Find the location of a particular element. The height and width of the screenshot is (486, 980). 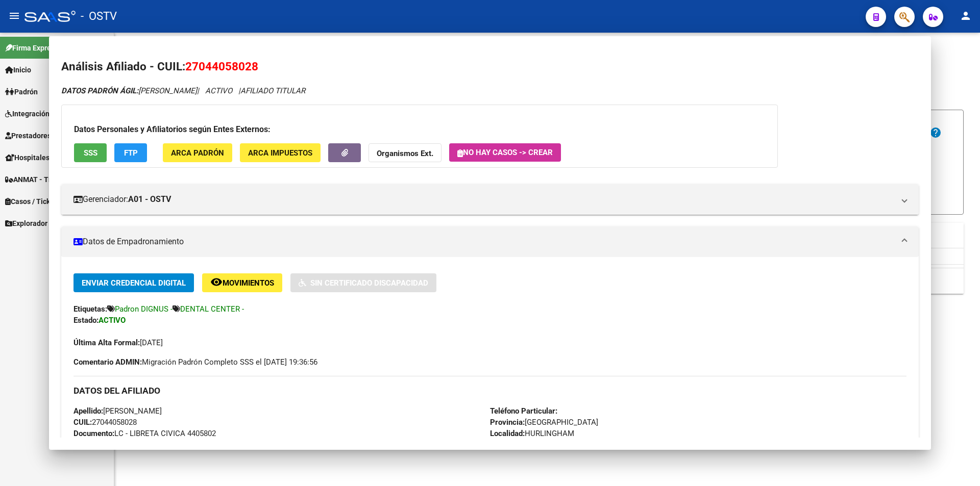

button: Sin Certificado Discapacidad is located at coordinates (363, 282).